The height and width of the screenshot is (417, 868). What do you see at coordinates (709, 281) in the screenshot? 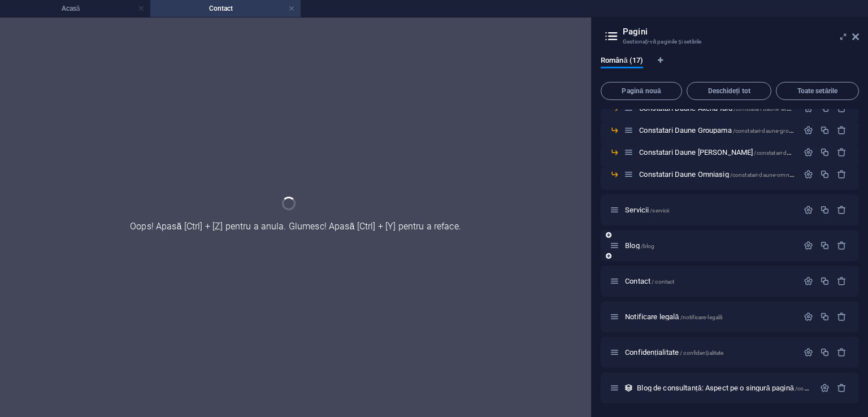
I see `div: Contact/ contact` at bounding box center [709, 281].